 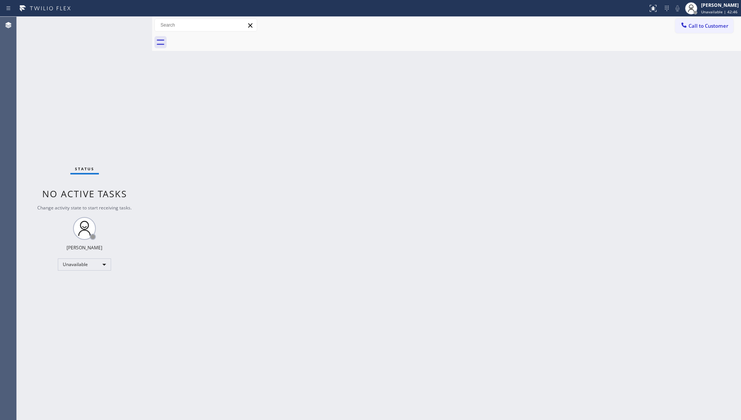 I want to click on span: Call to Customer, so click(x=708, y=26).